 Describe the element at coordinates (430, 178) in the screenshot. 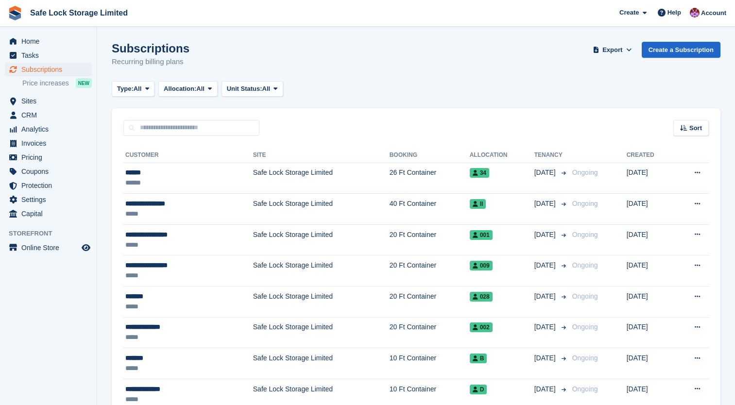

I see `td: 26 Ft Container` at that location.